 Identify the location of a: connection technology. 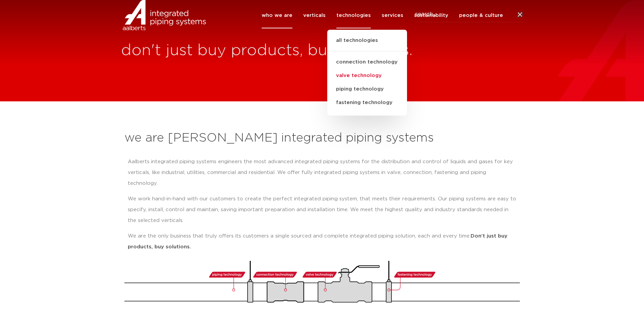
(367, 62).